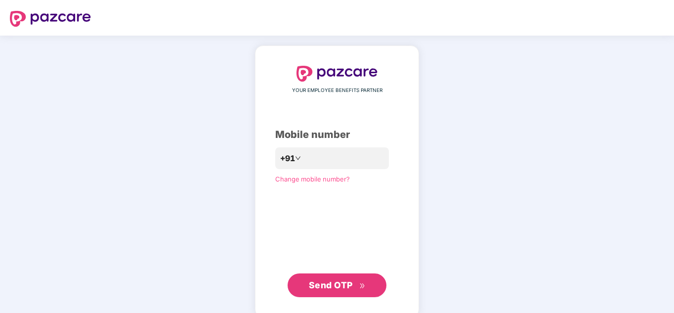 This screenshot has height=313, width=674. What do you see at coordinates (337, 134) in the screenshot?
I see `div: Mobile number` at bounding box center [337, 134].